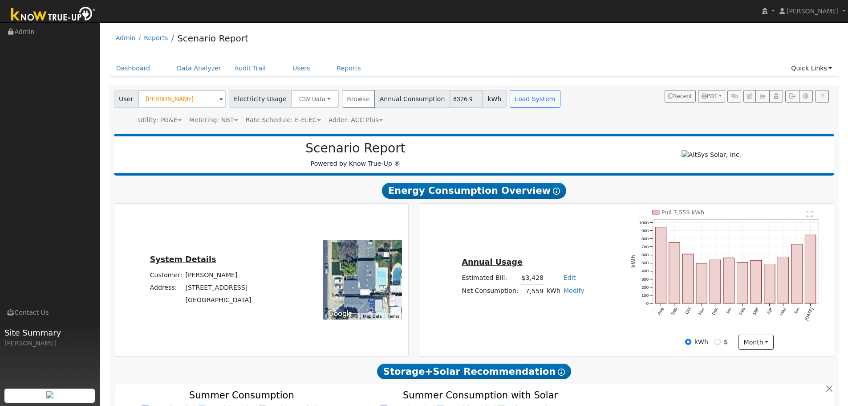 This screenshot has height=406, width=848. Describe the element at coordinates (490, 290) in the screenshot. I see `td: Net Consumption:` at that location.